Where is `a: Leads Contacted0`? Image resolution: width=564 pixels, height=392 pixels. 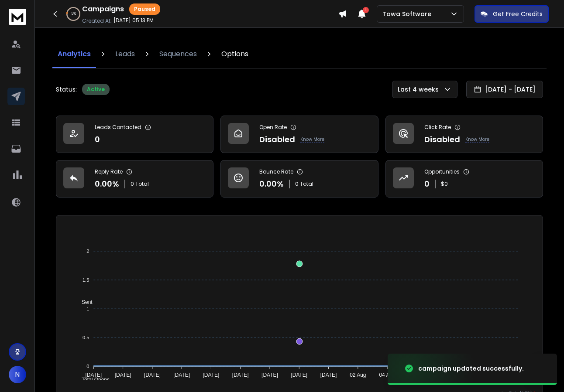
a: Leads Contacted0 is located at coordinates (134, 134).